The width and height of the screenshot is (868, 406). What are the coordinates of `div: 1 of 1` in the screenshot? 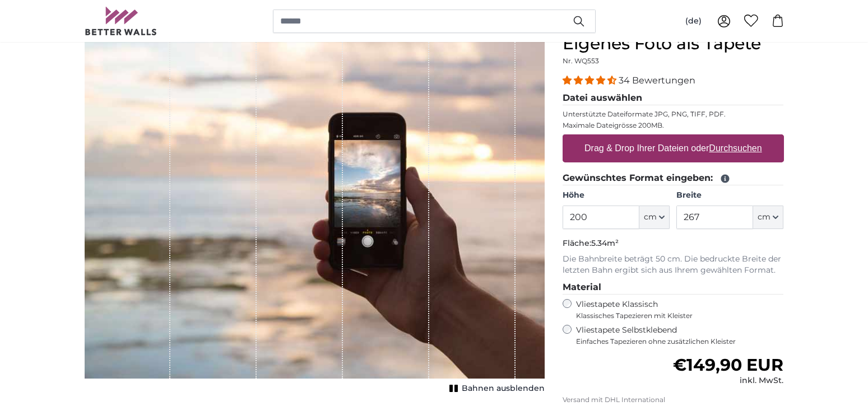 It's located at (314, 215).